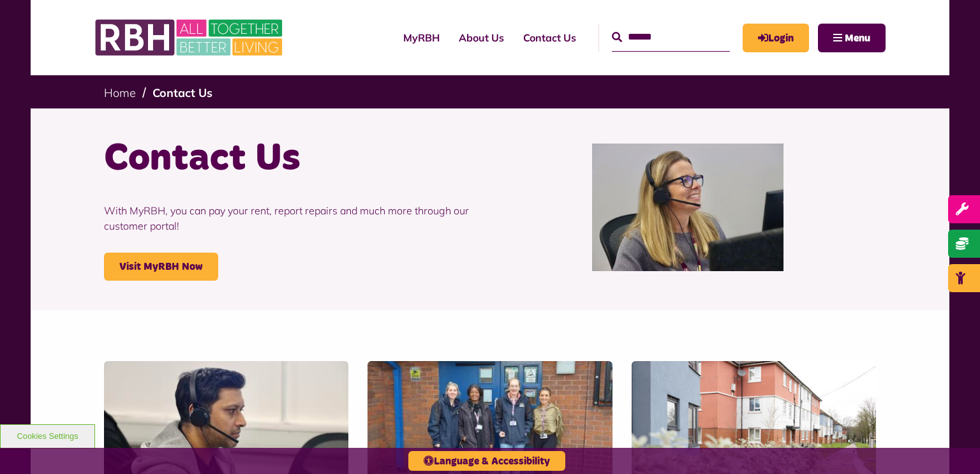 This screenshot has width=980, height=474. I want to click on p: With MyRBH, you can pay your rent, report repairs and much more through our customer portal!, so click(292, 218).